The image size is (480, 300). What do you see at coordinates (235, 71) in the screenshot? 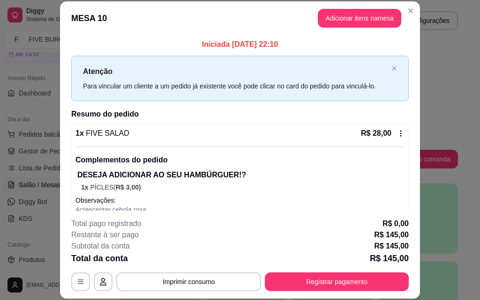
I see `p: Atenção` at bounding box center [235, 71].